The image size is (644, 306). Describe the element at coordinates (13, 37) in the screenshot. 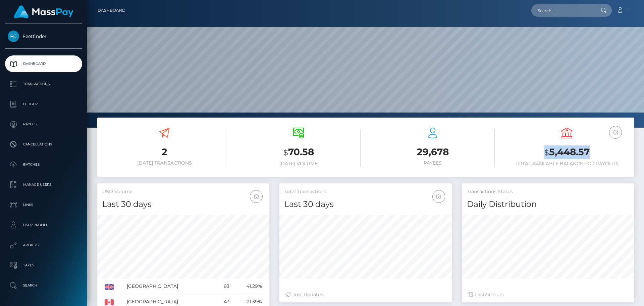

I see `img: Feetfinder` at that location.